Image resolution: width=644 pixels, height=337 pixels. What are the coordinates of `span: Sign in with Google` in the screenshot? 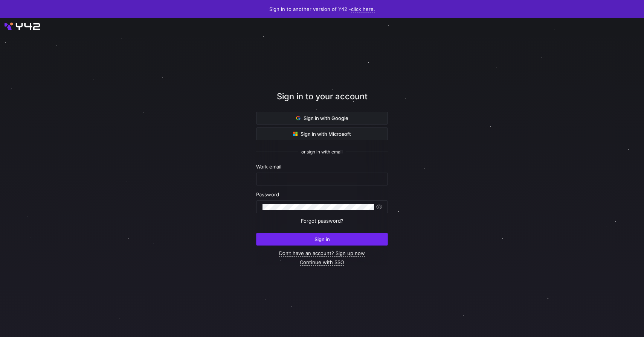 It's located at (322, 118).